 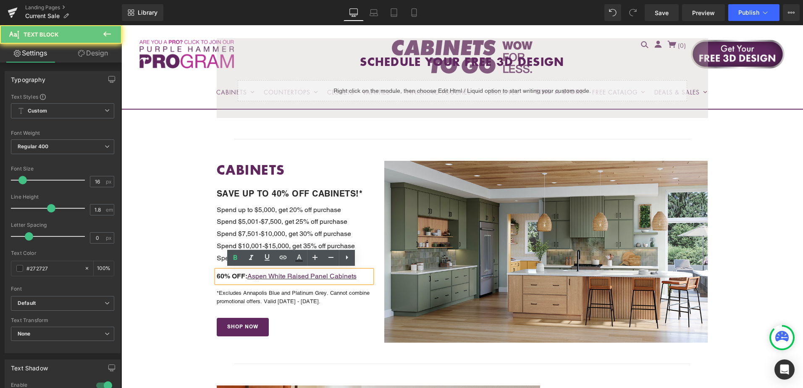 What do you see at coordinates (142, 13) in the screenshot?
I see `a: New Library` at bounding box center [142, 13].